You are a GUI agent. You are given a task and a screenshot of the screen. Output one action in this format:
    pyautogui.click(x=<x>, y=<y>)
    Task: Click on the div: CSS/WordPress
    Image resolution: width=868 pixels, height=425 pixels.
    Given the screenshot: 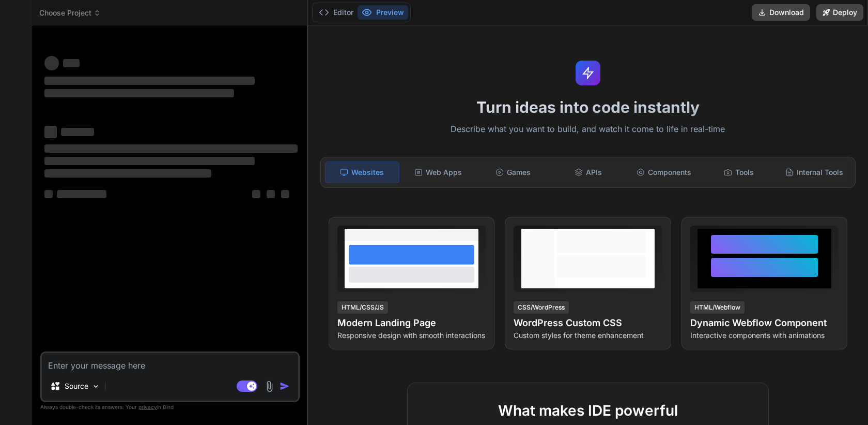 What is the action you would take?
    pyautogui.click(x=541, y=307)
    